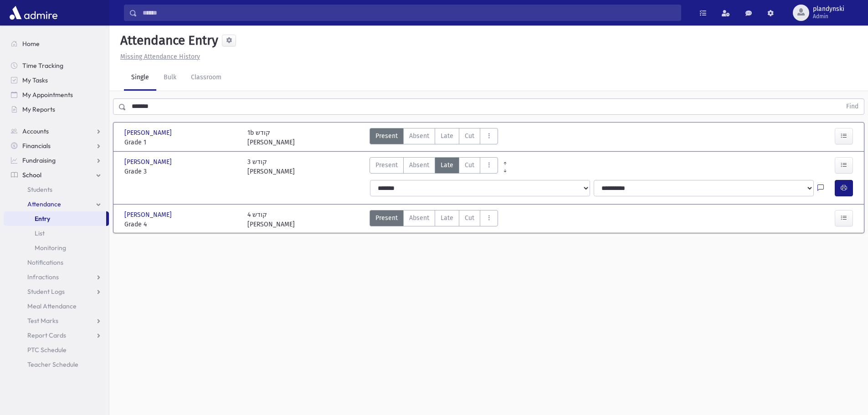  Describe the element at coordinates (56, 320) in the screenshot. I see `a: Test Marks` at that location.